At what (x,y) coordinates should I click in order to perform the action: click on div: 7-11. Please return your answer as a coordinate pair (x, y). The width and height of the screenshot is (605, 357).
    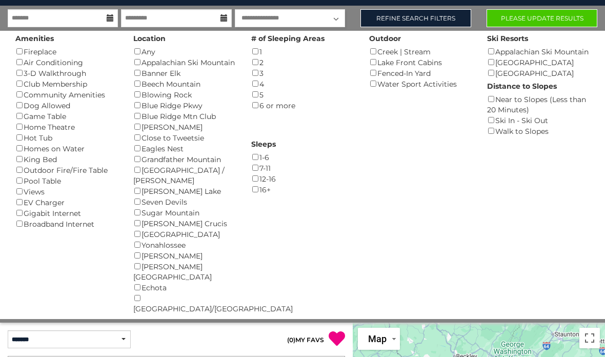
    Looking at the image, I should click on (302, 168).